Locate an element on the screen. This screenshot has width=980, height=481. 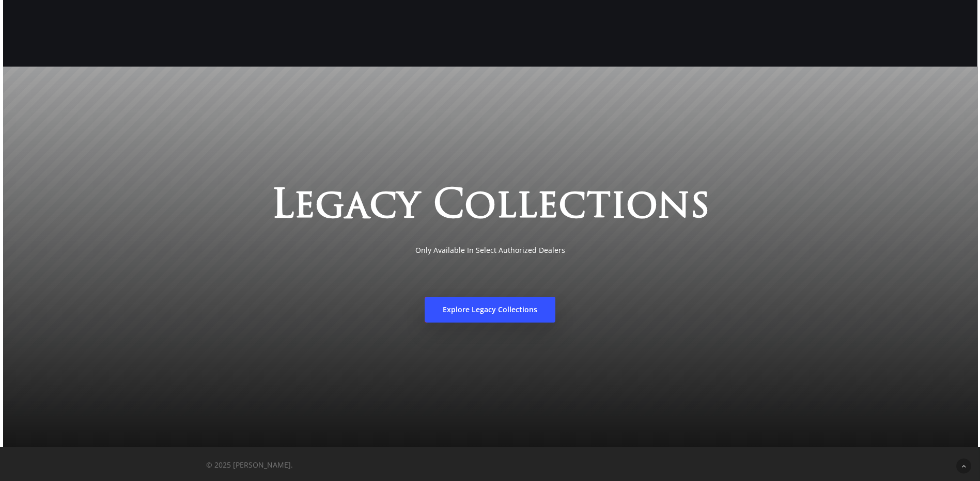
span: Explore Legacy Collections is located at coordinates (490, 310).